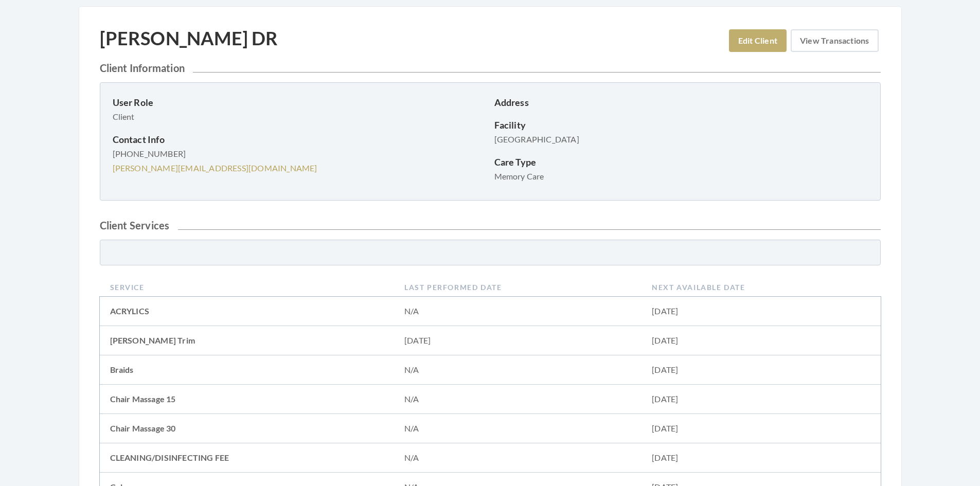 This screenshot has height=486, width=980. What do you see at coordinates (247, 287) in the screenshot?
I see `th: Service` at bounding box center [247, 287].